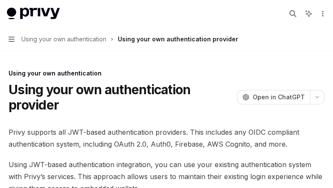  I want to click on span: Privy supports all JWT-based authentication providers. This includes any OIDC compliant authentic..., so click(166, 138).